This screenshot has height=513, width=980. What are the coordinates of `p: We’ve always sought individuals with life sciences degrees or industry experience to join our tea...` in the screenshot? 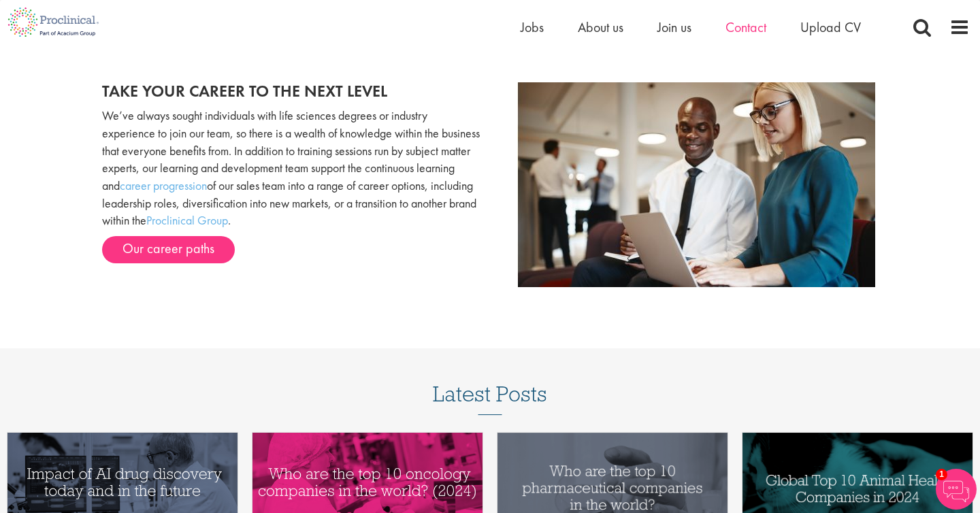 It's located at (291, 169).